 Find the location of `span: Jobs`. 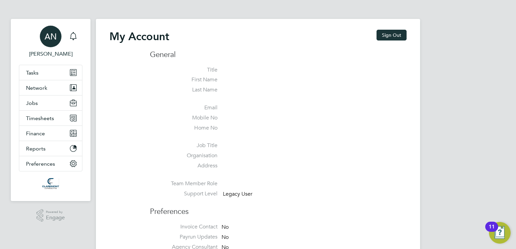

span: Jobs is located at coordinates (32, 103).